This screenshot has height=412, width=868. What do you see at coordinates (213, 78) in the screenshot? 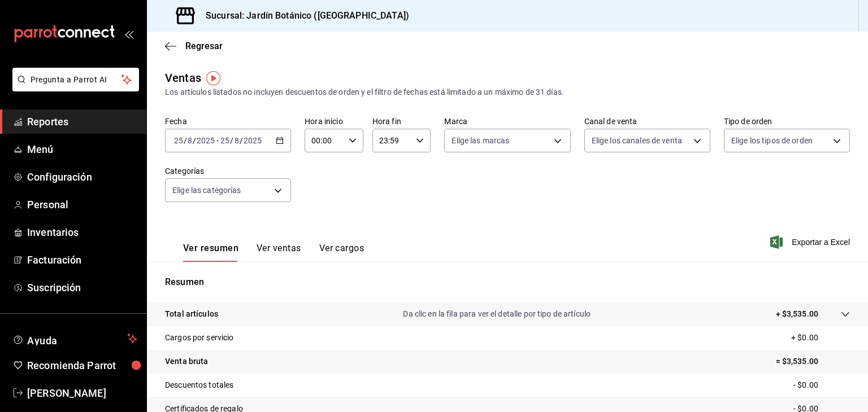
I see `img: Tooltip marker` at bounding box center [213, 78].